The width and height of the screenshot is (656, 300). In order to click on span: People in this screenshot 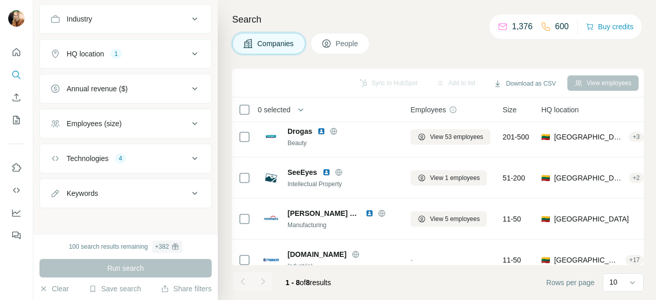, I will do `click(347, 44)`.